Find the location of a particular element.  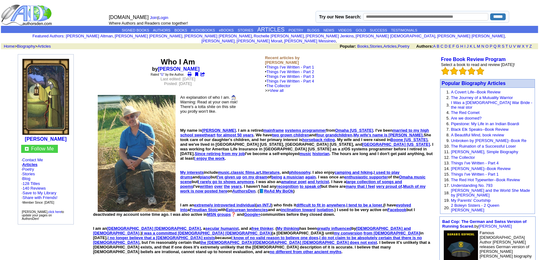

a: the is located at coordinates (227, 186).